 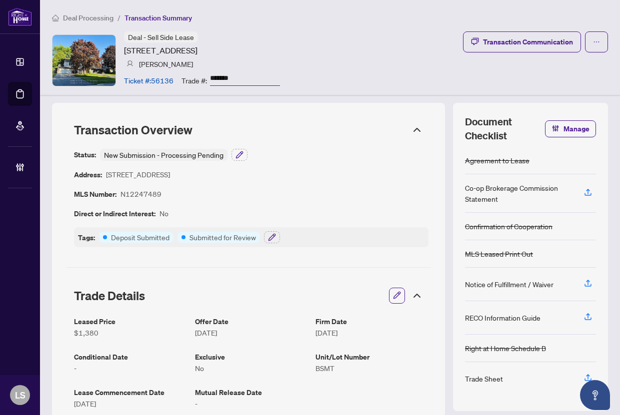 What do you see at coordinates (576, 129) in the screenshot?
I see `span: Manage` at bounding box center [576, 129].